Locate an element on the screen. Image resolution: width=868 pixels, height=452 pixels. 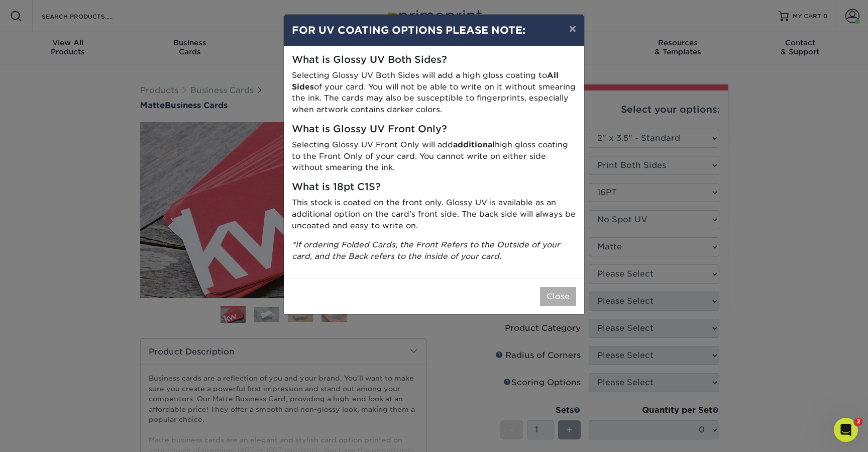
strong: All Sides is located at coordinates (425, 81).